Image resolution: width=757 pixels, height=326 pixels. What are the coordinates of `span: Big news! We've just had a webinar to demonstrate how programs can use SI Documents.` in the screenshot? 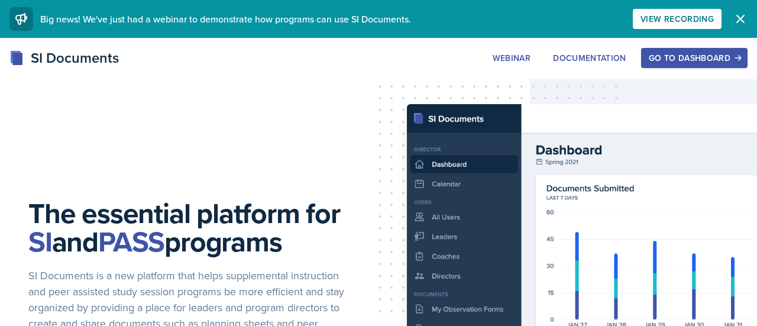 It's located at (225, 19).